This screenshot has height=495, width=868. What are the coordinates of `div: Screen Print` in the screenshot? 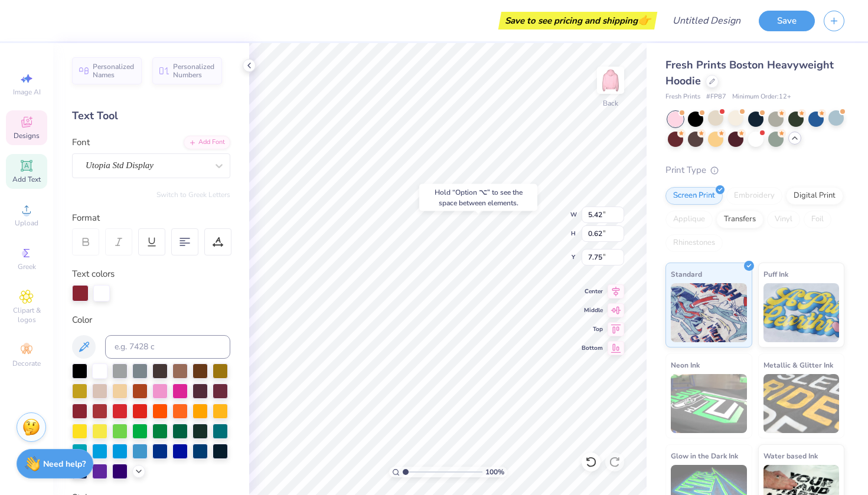 It's located at (694, 196).